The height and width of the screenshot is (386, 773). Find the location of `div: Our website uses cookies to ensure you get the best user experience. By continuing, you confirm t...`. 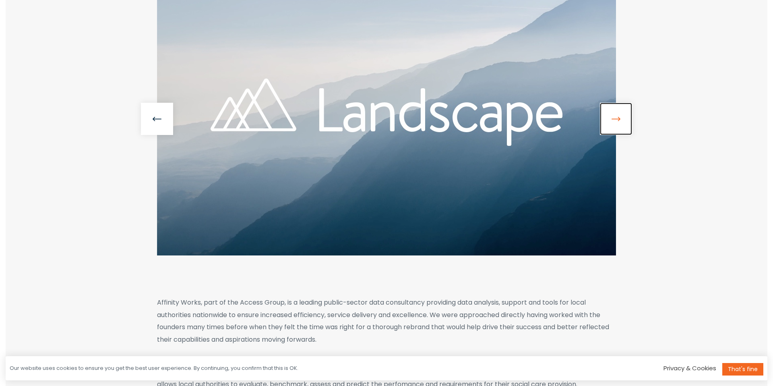

div: Our website uses cookies to ensure you get the best user experience. By continuing, you confirm t... is located at coordinates (154, 368).